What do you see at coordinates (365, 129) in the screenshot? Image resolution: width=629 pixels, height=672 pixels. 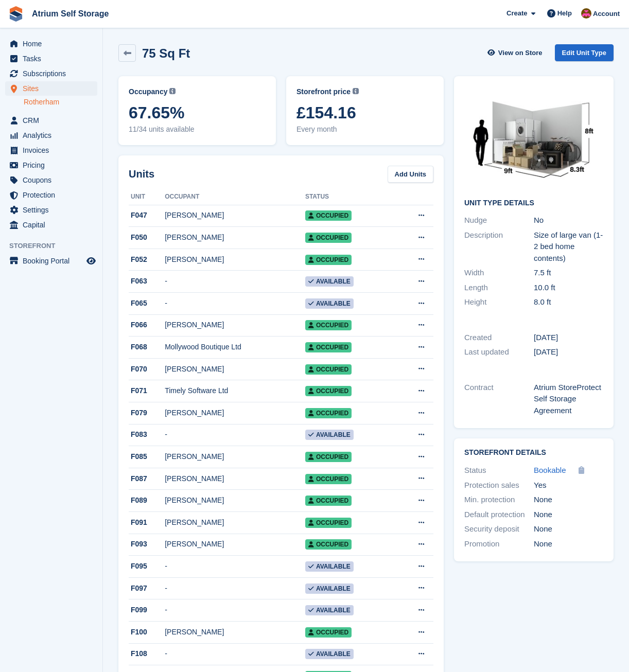 I see `span: Every month` at bounding box center [365, 129].